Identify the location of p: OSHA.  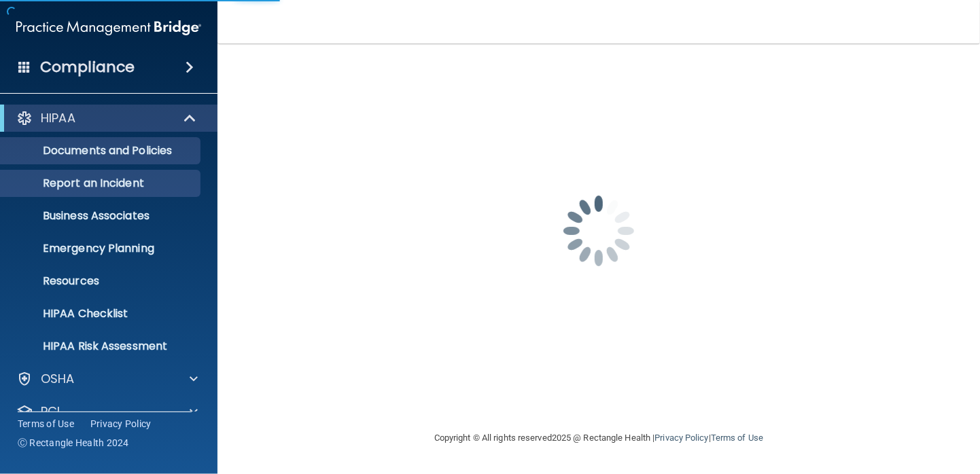
(58, 379).